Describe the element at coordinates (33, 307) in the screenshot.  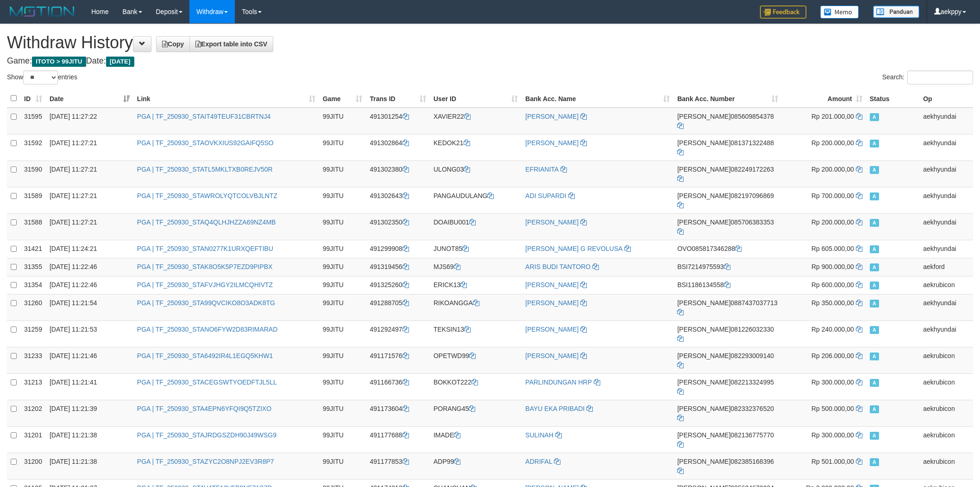
I see `td: 31260` at that location.